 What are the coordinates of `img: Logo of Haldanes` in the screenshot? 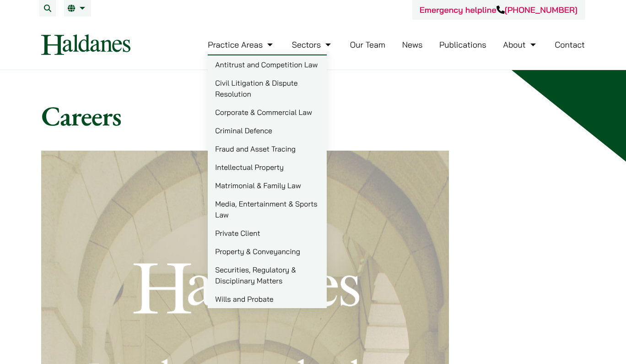 It's located at (85, 44).